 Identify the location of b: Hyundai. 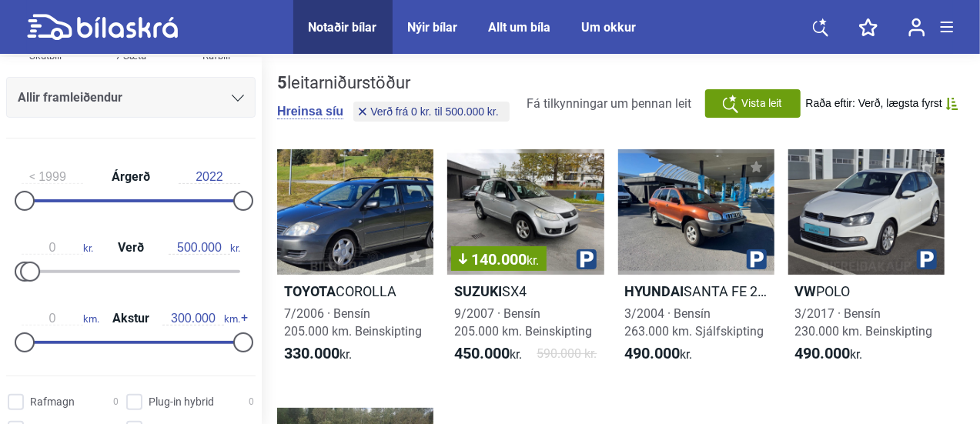
(654, 291).